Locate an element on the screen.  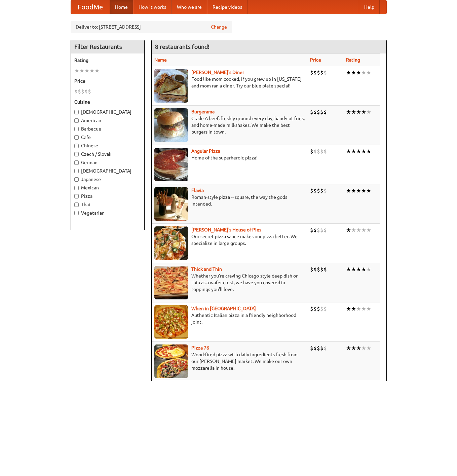
input: Thai is located at coordinates (76, 204).